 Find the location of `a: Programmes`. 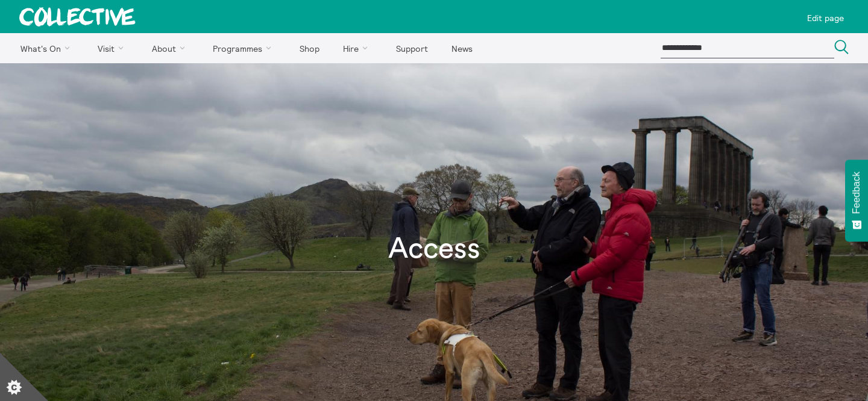

a: Programmes is located at coordinates (245, 48).